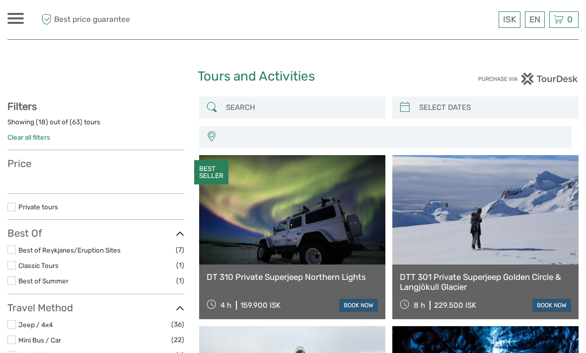 The height and width of the screenshot is (353, 586). I want to click on span: Best price guarantee, so click(94, 19).